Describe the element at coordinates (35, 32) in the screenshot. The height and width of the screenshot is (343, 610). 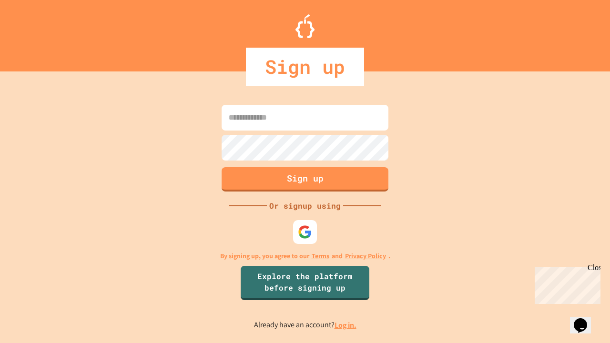
I see `div: Chat with us now!Close` at that location.